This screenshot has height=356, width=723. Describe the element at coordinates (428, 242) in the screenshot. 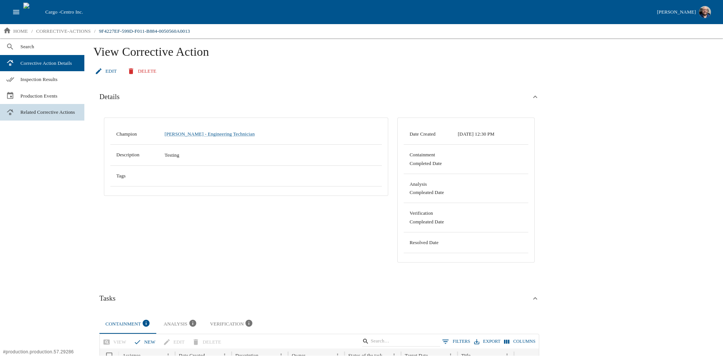

I see `td: Resolved Date` at that location.